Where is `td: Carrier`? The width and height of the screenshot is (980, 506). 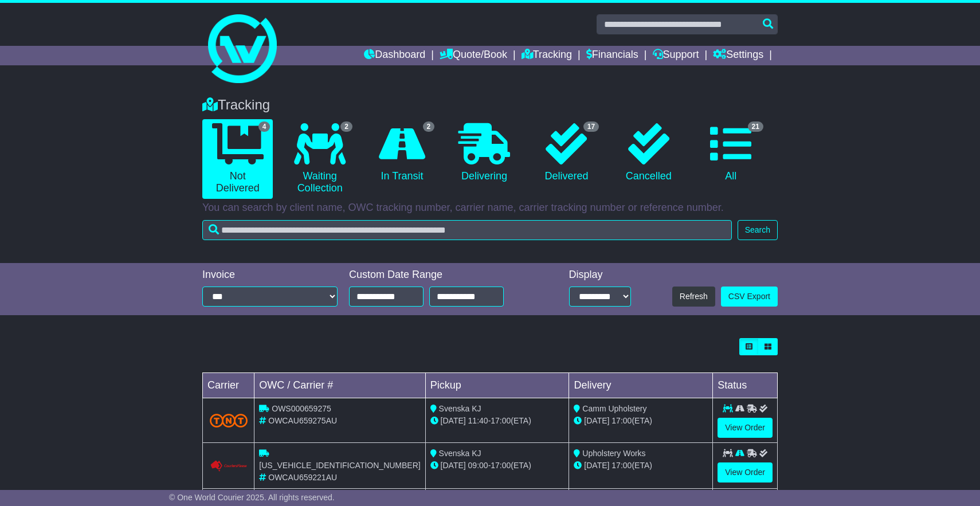
td: Carrier is located at coordinates (229, 386).